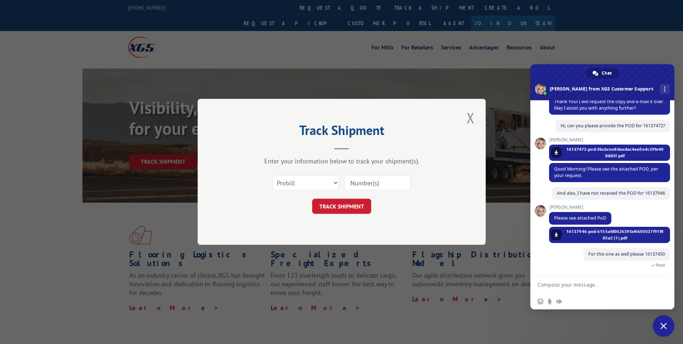  Describe the element at coordinates (580, 218) in the screenshot. I see `span: Please see attached PoD` at that location.